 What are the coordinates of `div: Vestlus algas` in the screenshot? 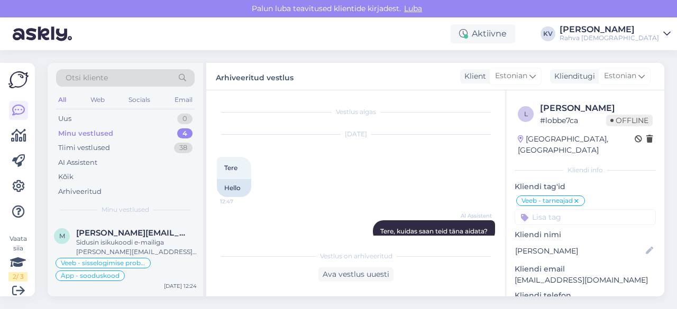 It's located at (356, 112).